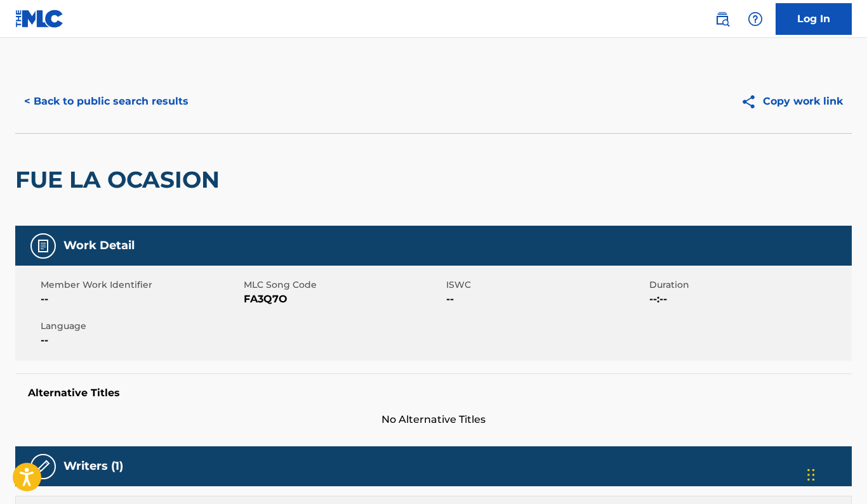 This screenshot has width=867, height=504. I want to click on img: help, so click(756, 19).